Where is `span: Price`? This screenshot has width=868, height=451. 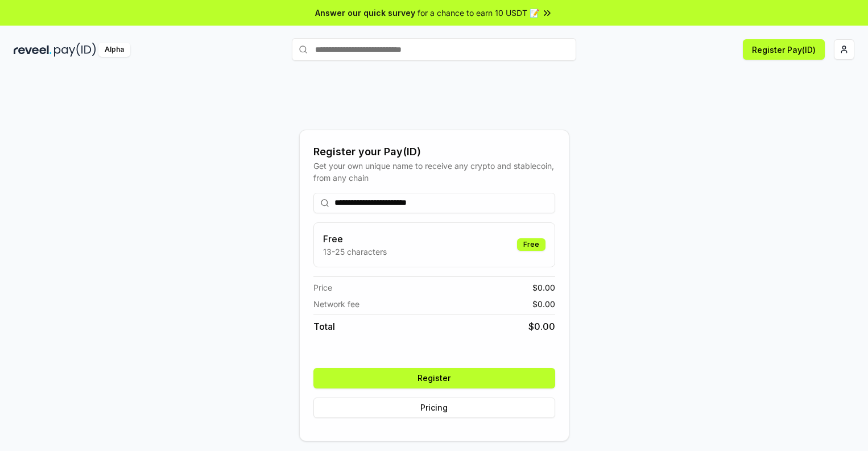
span: Price is located at coordinates (322, 287).